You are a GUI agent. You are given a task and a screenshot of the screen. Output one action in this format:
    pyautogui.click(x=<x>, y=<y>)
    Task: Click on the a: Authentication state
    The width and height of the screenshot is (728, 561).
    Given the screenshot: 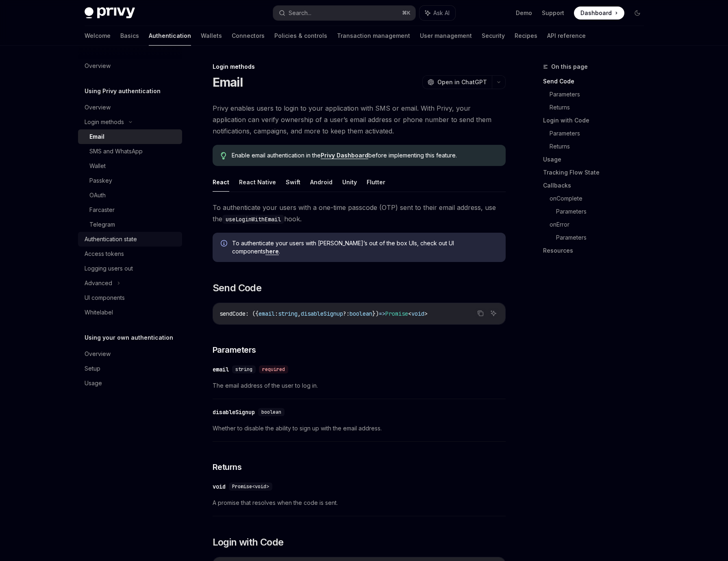 What is the action you would take?
    pyautogui.click(x=130, y=239)
    